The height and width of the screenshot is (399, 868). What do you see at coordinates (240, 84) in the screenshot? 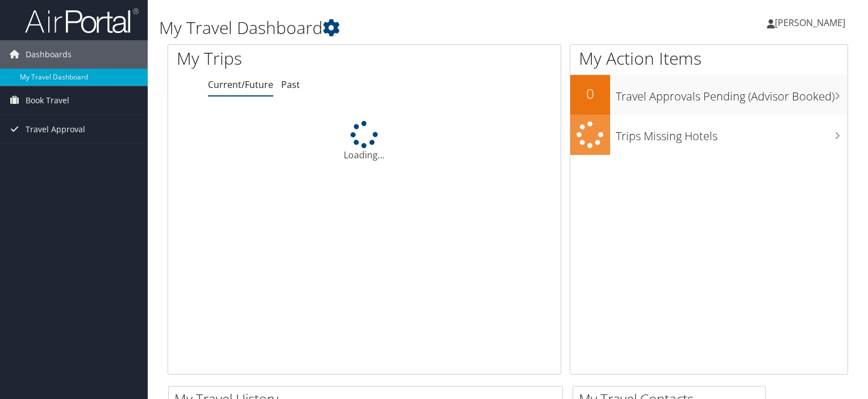
I see `a: Current/Future` at bounding box center [240, 84].